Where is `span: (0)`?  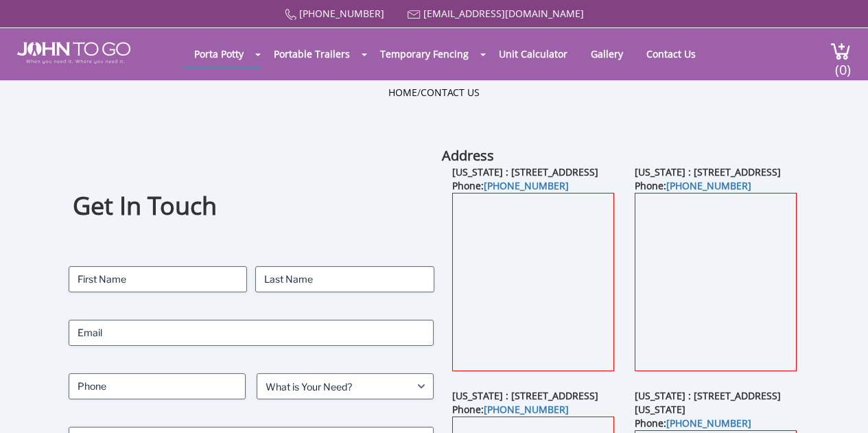 span: (0) is located at coordinates (843, 64).